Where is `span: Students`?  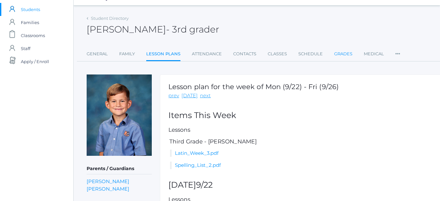 span: Students is located at coordinates (30, 9).